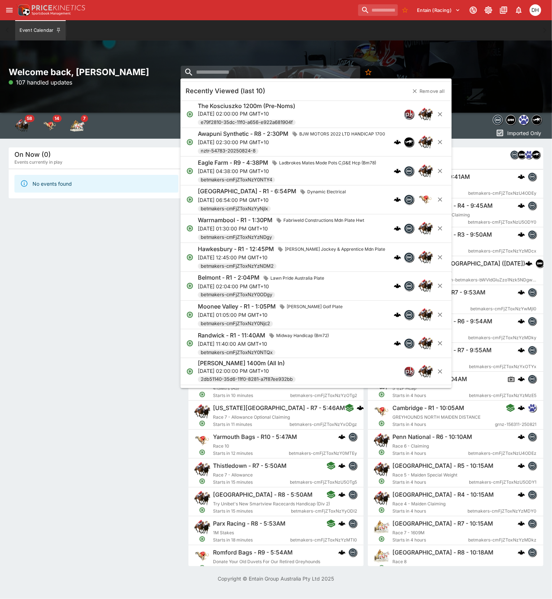 The height and width of the screenshot is (599, 552). Describe the element at coordinates (502, 251) in the screenshot. I see `span: betmakers-cmFjZToxNzYzMDcx` at that location.